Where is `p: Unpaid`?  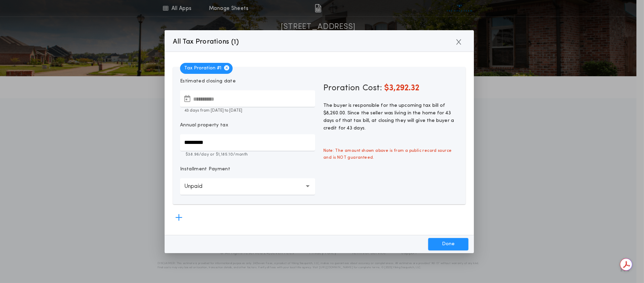
p: Unpaid is located at coordinates (198, 186).